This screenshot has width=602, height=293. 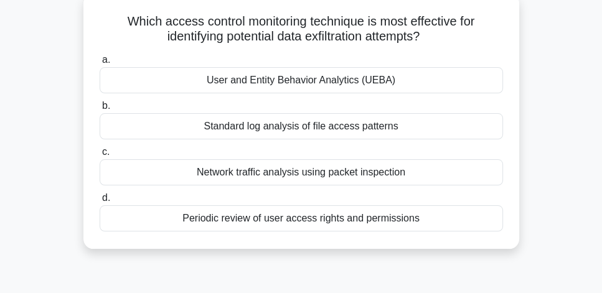 What do you see at coordinates (106, 105) in the screenshot?
I see `span: b.` at bounding box center [106, 105].